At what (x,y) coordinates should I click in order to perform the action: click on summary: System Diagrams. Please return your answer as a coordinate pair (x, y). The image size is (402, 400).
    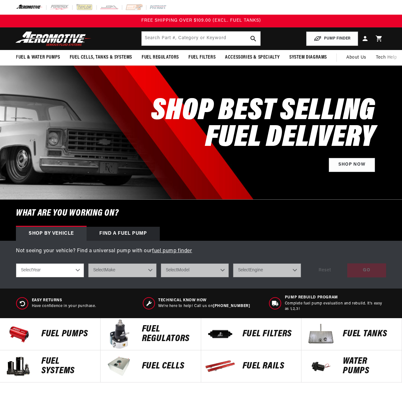
    Looking at the image, I should click on (308, 57).